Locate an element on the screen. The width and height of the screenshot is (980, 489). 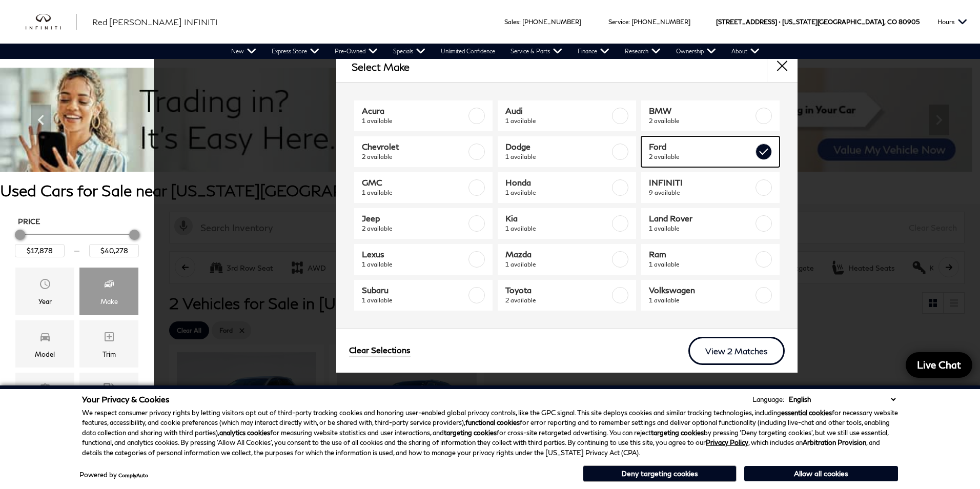
span: Acura is located at coordinates (414, 111).